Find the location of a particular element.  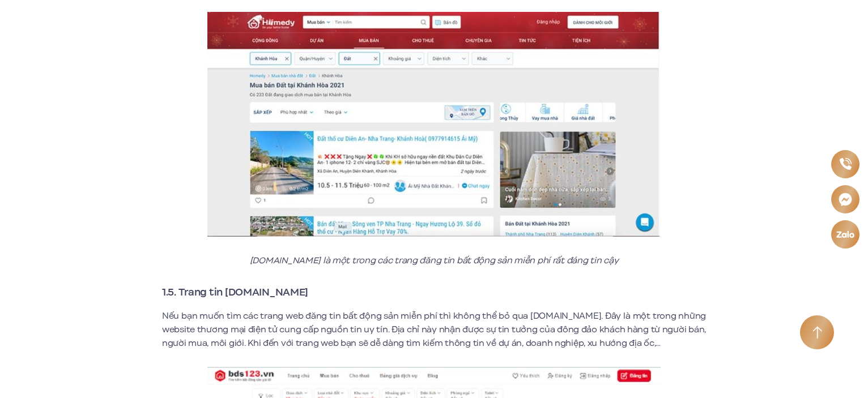

img: Messenger icon is located at coordinates (845, 199).